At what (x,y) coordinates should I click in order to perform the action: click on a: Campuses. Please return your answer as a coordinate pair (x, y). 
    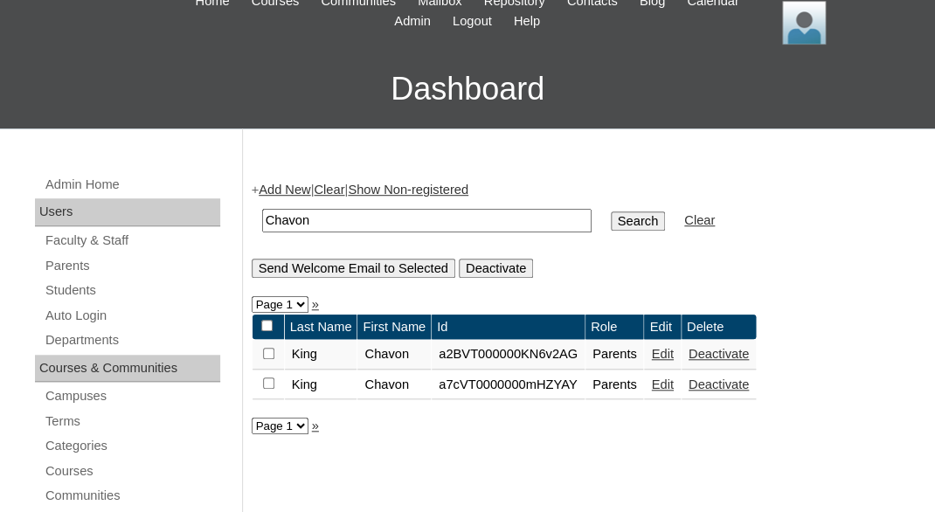
    Looking at the image, I should click on (132, 396).